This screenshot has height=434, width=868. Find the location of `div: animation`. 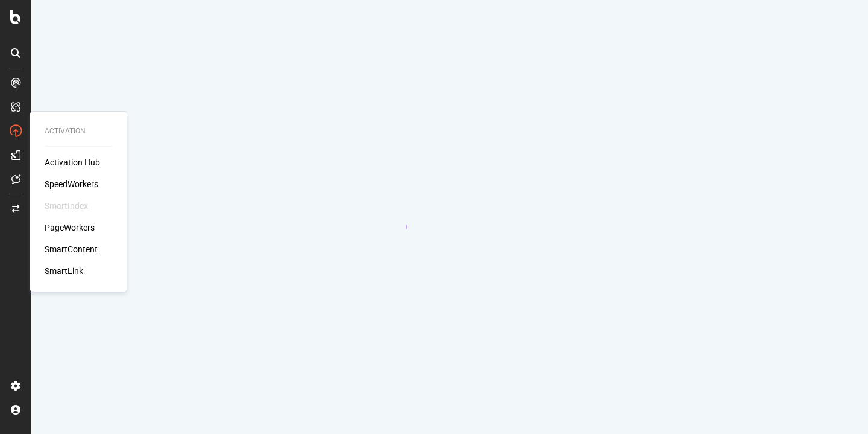

div: animation is located at coordinates (450, 208).